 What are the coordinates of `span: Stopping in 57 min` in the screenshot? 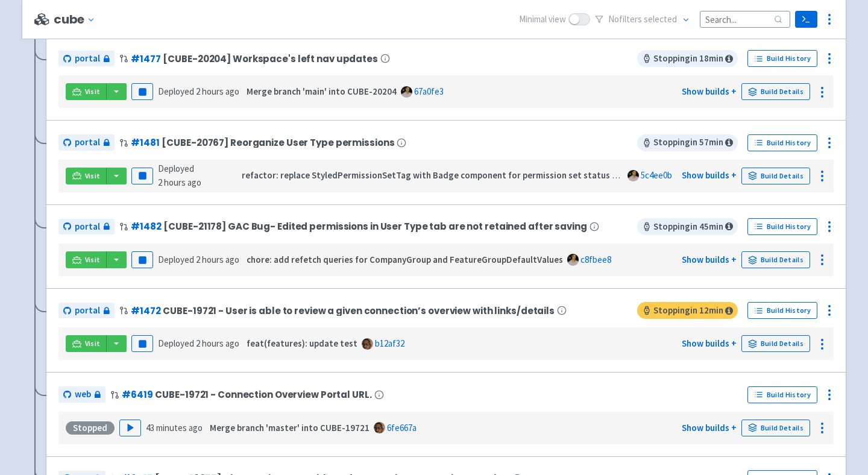 It's located at (687, 143).